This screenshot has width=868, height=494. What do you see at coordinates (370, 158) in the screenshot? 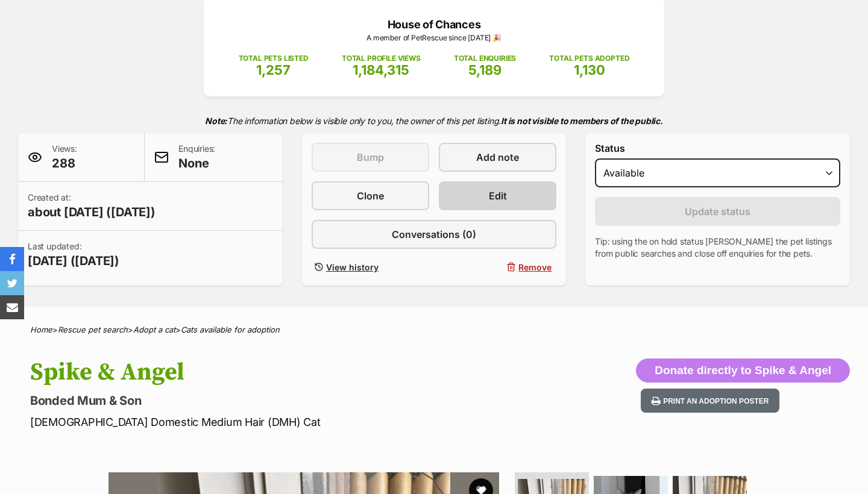
I see `span: Bump` at bounding box center [370, 158].